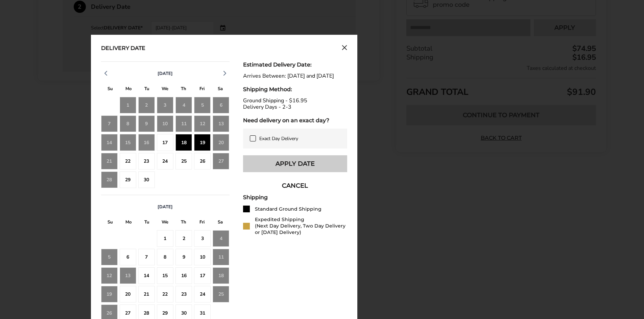  Describe the element at coordinates (295, 104) in the screenshot. I see `div: Ground Shipping - $16.95 Delivery Days - 2-3` at that location.